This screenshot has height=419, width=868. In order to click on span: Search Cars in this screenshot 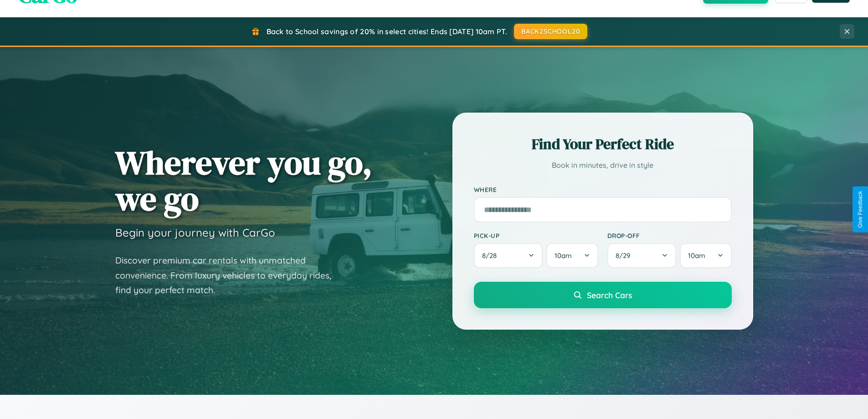, I will do `click(609, 295)`.